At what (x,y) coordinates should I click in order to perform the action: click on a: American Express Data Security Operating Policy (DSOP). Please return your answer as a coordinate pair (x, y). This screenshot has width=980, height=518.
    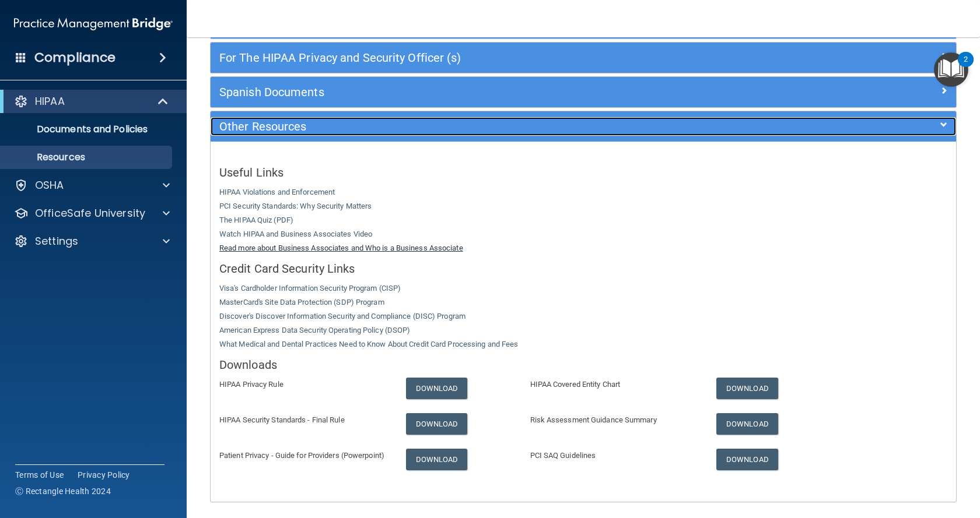
    Looking at the image, I should click on (314, 330).